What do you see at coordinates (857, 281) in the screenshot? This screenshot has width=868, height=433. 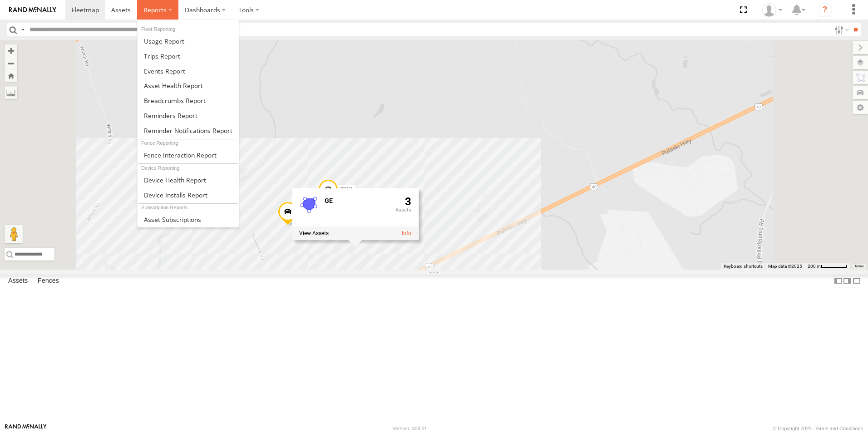 I see `label: Hide Summary Table` at bounding box center [857, 281].